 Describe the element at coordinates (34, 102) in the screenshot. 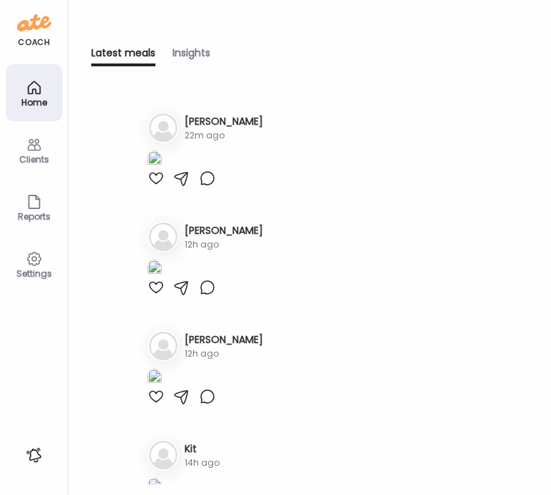

I see `div: Home` at that location.